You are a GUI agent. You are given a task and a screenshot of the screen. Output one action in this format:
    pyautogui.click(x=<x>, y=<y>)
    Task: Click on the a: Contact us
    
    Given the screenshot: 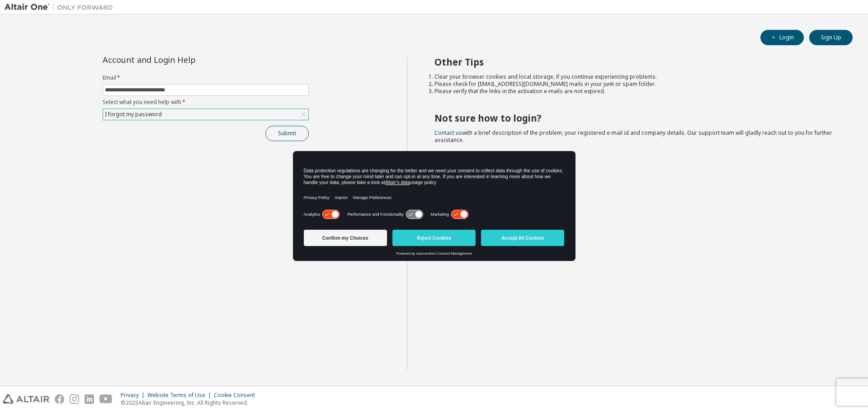 What is the action you would take?
    pyautogui.click(x=448, y=133)
    